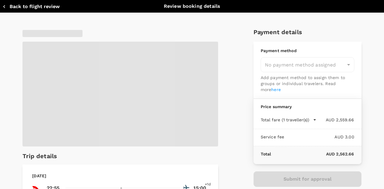 Image resolution: width=384 pixels, height=189 pixels. I want to click on h6: Trip details, so click(40, 156).